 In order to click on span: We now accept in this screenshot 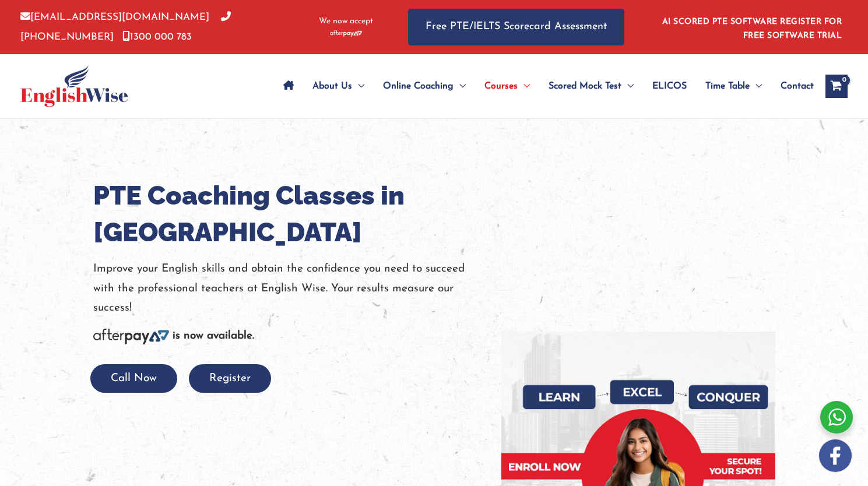, I will do `click(345, 21)`.